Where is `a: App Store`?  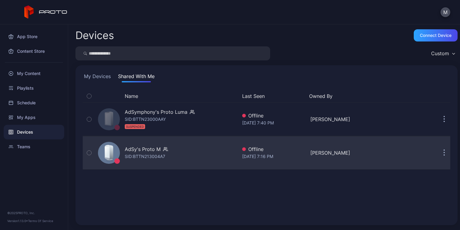 a: App Store is located at coordinates (34, 37).